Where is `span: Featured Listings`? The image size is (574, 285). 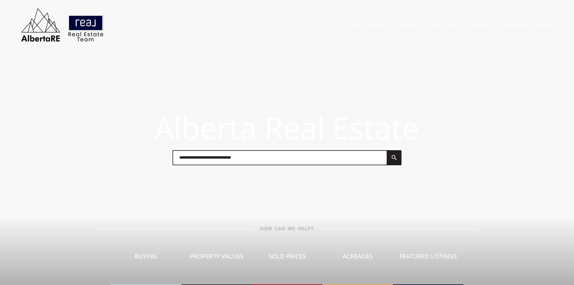 span: Featured Listings is located at coordinates (428, 256).